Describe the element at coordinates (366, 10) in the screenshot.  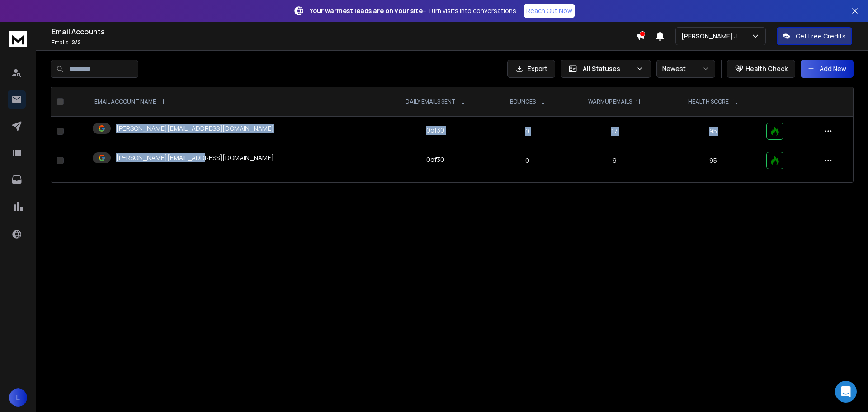
I see `strong: Your warmest leads are on your site` at that location.